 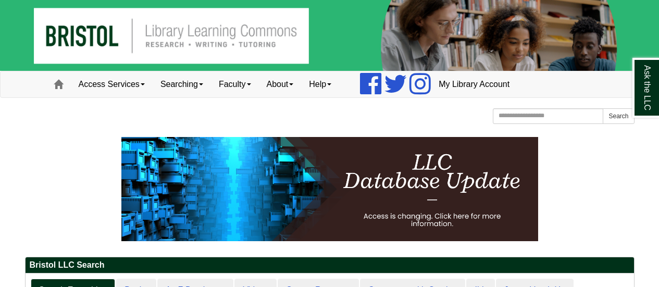 What do you see at coordinates (330, 189) in the screenshot?
I see `img: HTML tutorial` at bounding box center [330, 189].